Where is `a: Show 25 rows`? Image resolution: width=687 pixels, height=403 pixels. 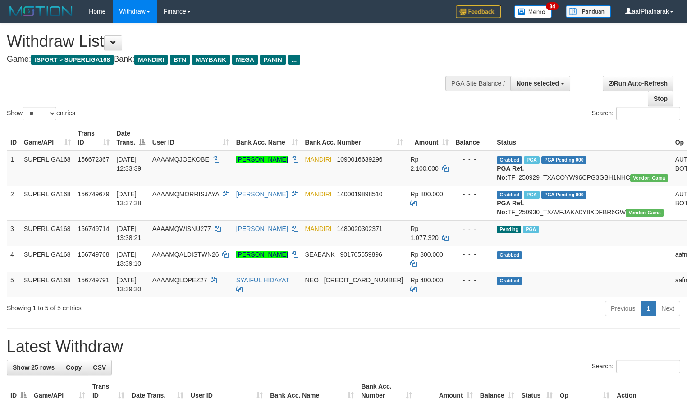
a: Show 25 rows is located at coordinates (33, 368).